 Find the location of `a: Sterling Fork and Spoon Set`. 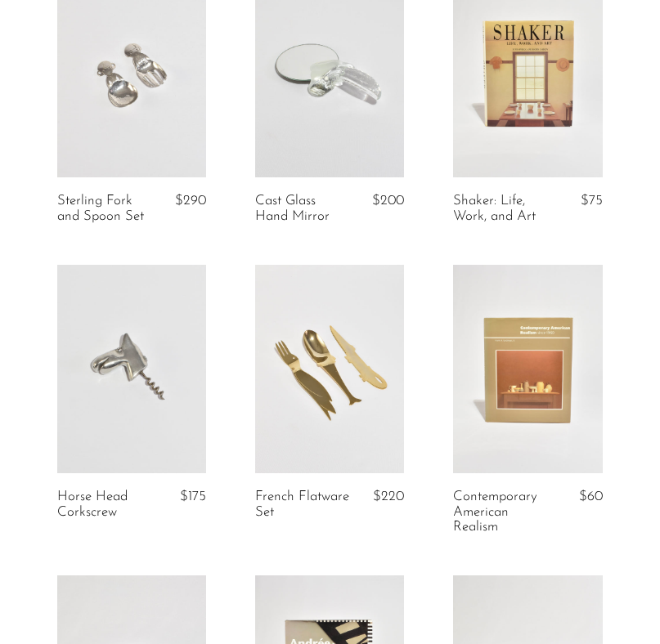

a: Sterling Fork and Spoon Set is located at coordinates (104, 208).